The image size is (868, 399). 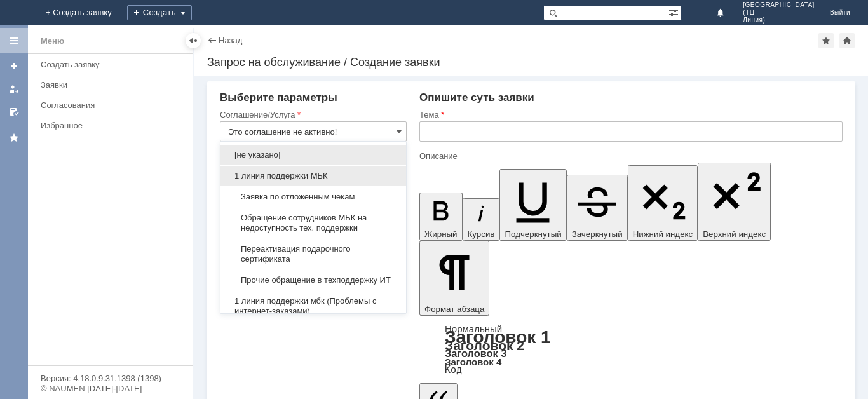 What do you see at coordinates (663, 234) in the screenshot?
I see `span: Нижний индекс` at bounding box center [663, 234].